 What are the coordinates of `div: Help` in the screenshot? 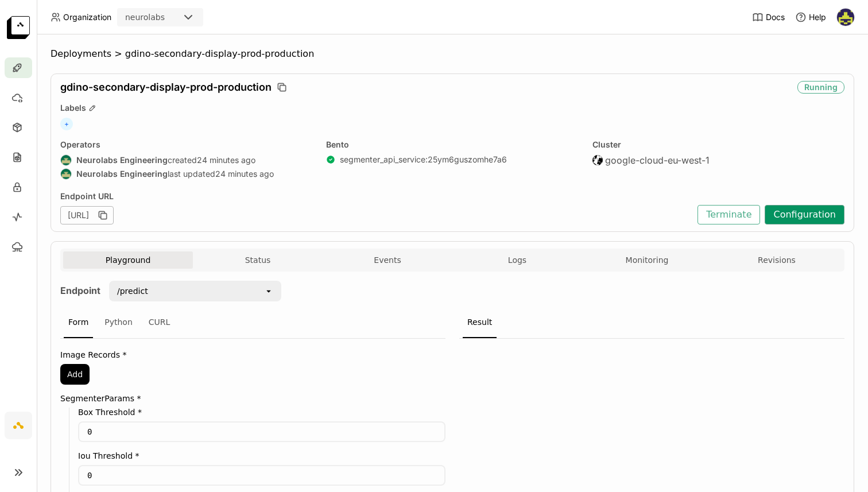 It's located at (811, 17).